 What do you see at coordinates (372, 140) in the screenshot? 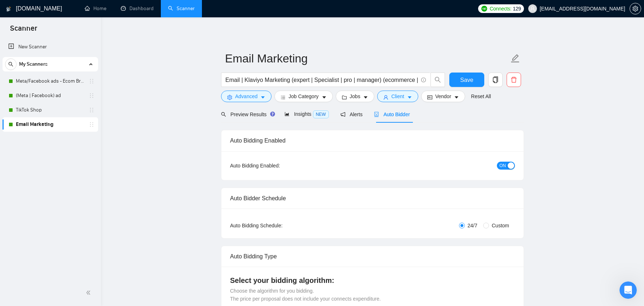
I see `div: Auto Bidding Enabled` at bounding box center [372, 140].